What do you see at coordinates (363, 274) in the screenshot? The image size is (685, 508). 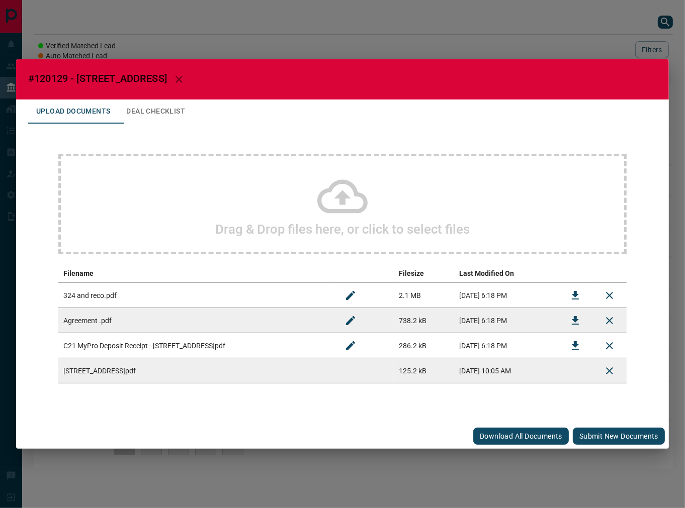 I see `th: edit column` at bounding box center [363, 274].